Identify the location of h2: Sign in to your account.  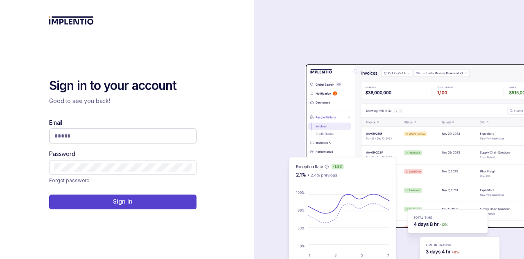
(123, 86).